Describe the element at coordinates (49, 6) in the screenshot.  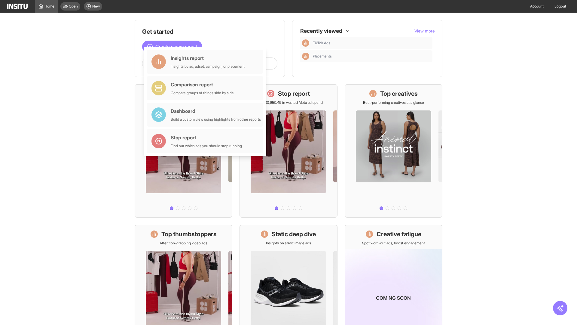
I see `span: Home` at that location.